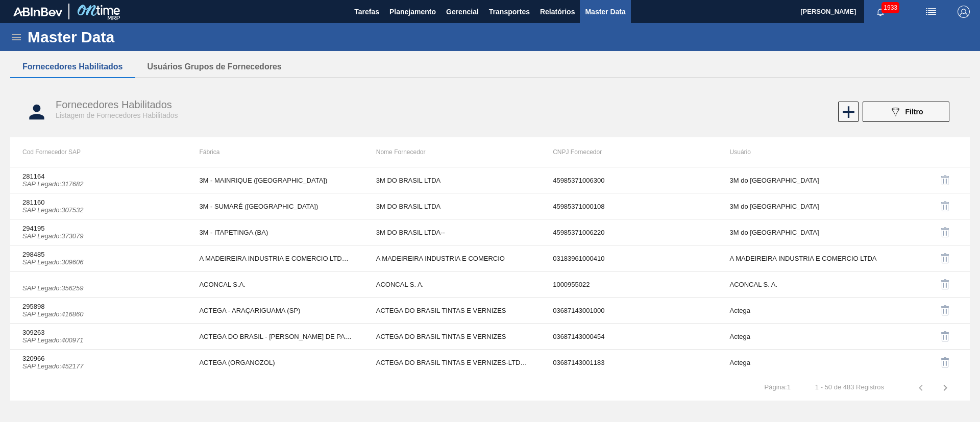 Image resolution: width=980 pixels, height=422 pixels. What do you see at coordinates (275, 258) in the screenshot?
I see `td: A MADEIREIRA INDUSTRIA E COMERCIO LTDA - CARIACICA` at bounding box center [275, 258].